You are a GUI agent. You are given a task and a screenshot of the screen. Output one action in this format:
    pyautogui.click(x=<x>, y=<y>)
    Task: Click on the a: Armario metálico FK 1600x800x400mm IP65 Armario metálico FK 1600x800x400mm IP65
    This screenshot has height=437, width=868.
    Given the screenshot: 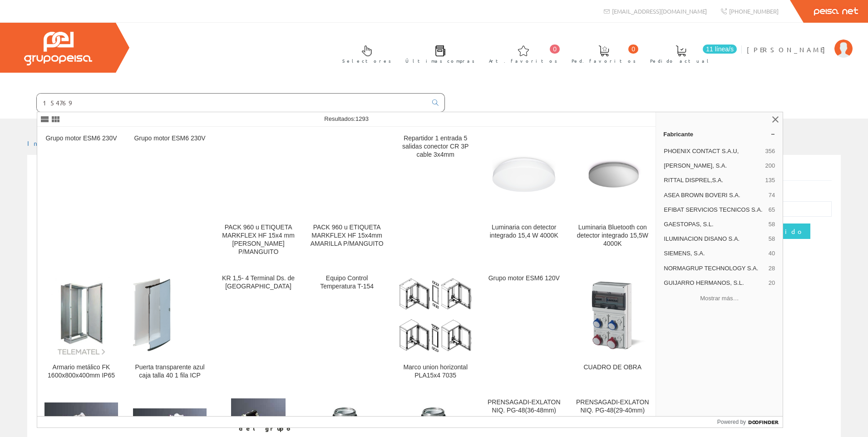 What is the action you would take?
    pyautogui.click(x=81, y=329)
    